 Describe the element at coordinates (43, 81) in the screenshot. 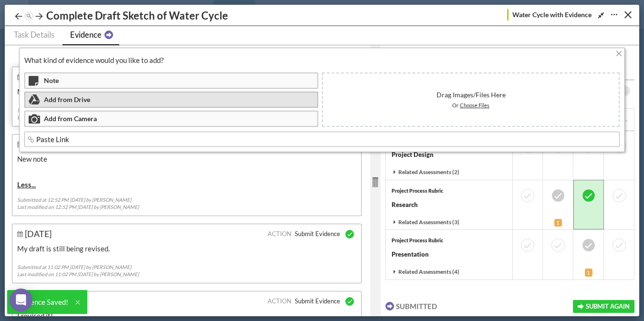

I see `button: Note` at that location.